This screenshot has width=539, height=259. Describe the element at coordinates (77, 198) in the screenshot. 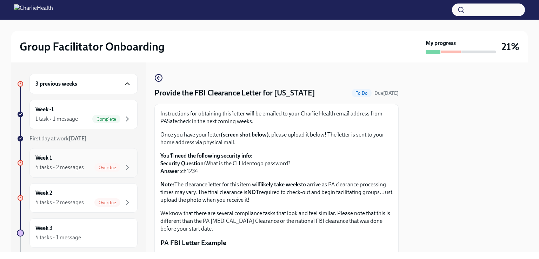

I see `a: Week 24 tasks • 2 messagesOverdue` at that location.